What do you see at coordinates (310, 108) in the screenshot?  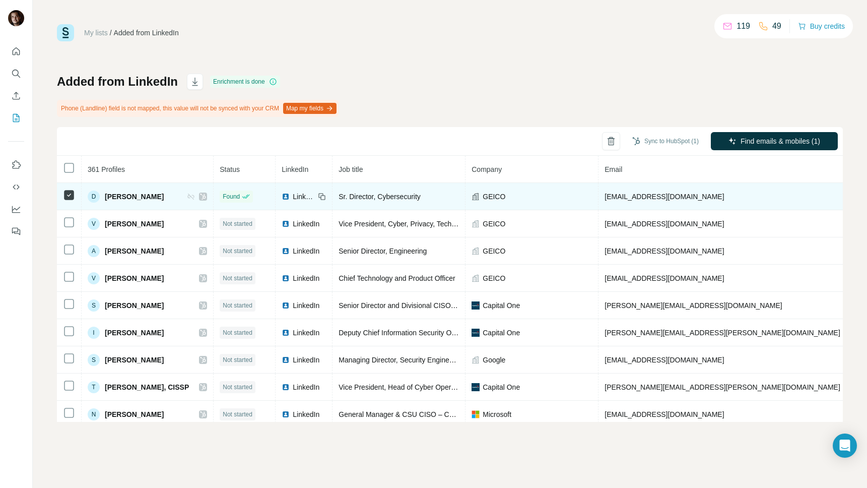 I see `button: Map my fields` at bounding box center [310, 108].